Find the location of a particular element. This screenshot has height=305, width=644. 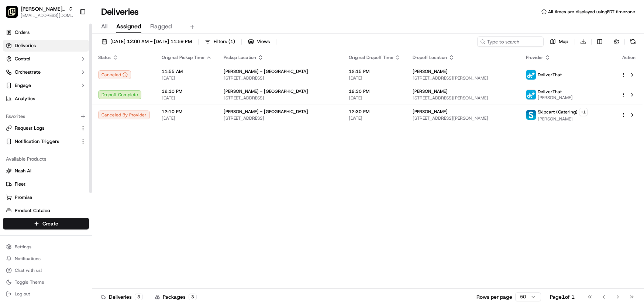

button: Product Catalog is located at coordinates (46, 211).